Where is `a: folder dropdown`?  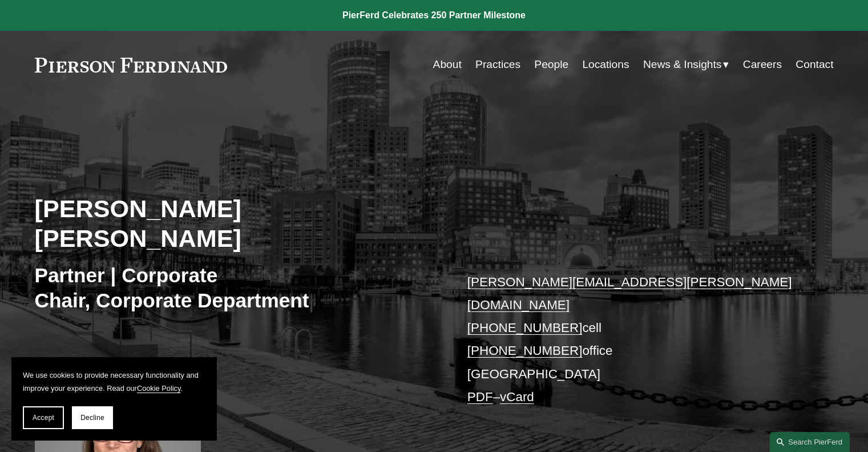
a: folder dropdown is located at coordinates (686, 64).